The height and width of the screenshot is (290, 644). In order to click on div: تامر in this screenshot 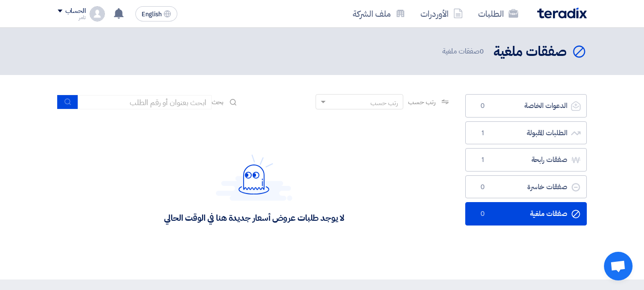, I will do `click(72, 17)`.